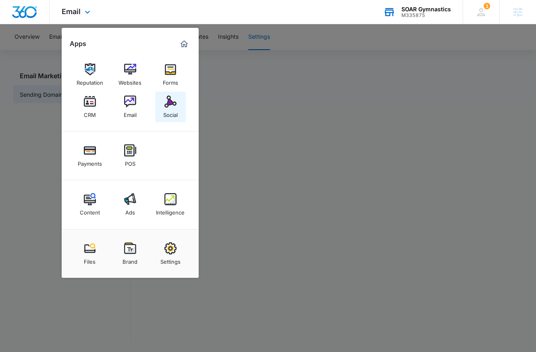 This screenshot has width=536, height=352. I want to click on span: Email, so click(71, 11).